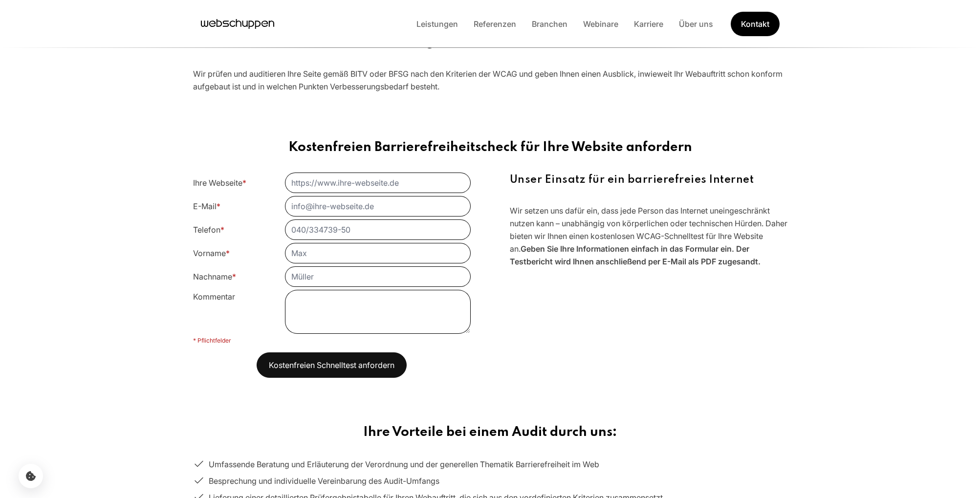 The width and height of the screenshot is (980, 498). Describe the element at coordinates (649, 180) in the screenshot. I see `h3: Unser Einsatz für ein barrierefreies Internet` at that location.